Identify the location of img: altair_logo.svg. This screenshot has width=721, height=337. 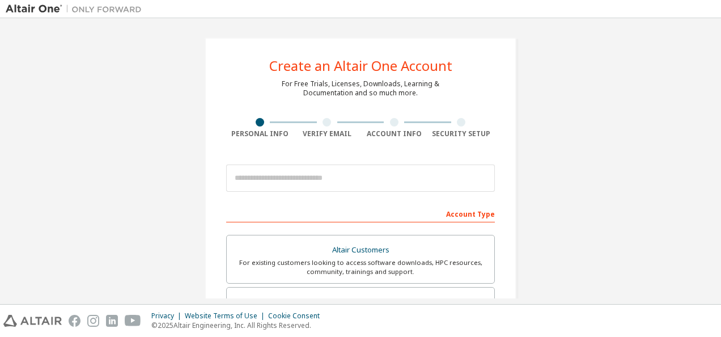
(32, 320).